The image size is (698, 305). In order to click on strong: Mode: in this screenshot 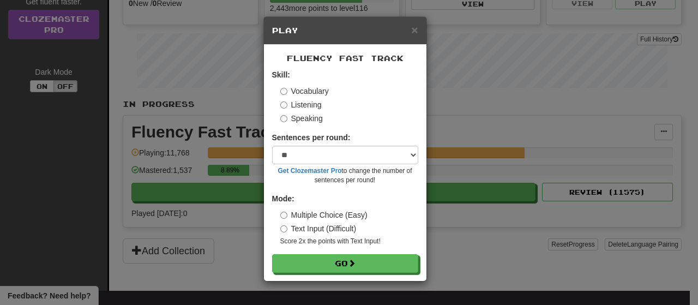, I will do `click(283, 199)`.